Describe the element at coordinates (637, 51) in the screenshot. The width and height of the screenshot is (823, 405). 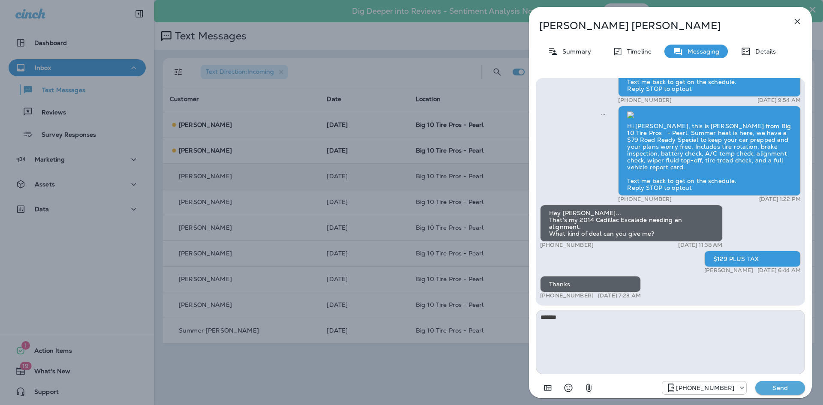
I see `p: Timeline` at that location.